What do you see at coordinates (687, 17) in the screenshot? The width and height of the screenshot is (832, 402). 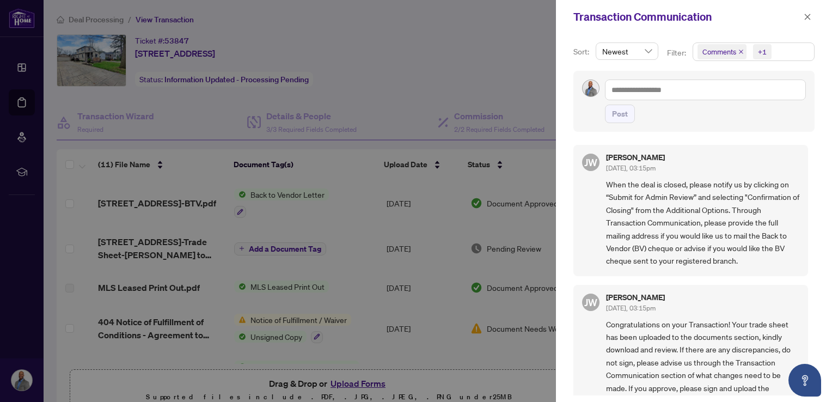 I see `div: Transaction Communication` at bounding box center [687, 17].